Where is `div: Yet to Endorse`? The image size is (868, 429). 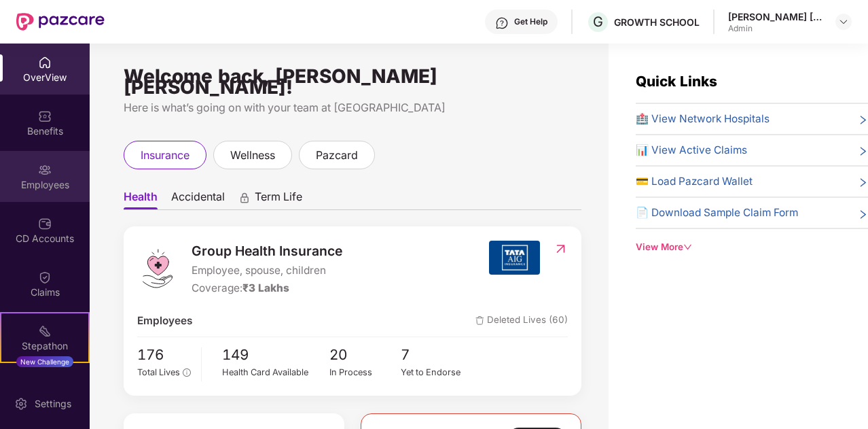 div: Yet to Endorse is located at coordinates (437, 372).